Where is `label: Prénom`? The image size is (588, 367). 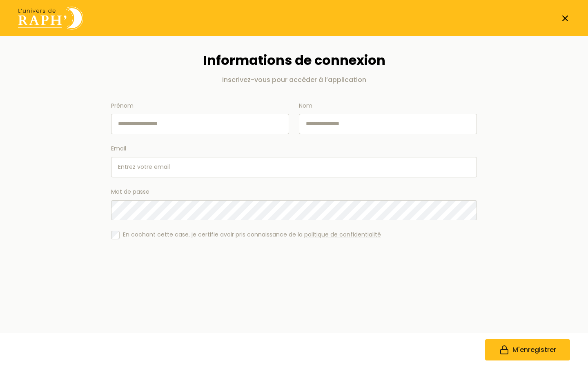
label: Prénom is located at coordinates (200, 118).